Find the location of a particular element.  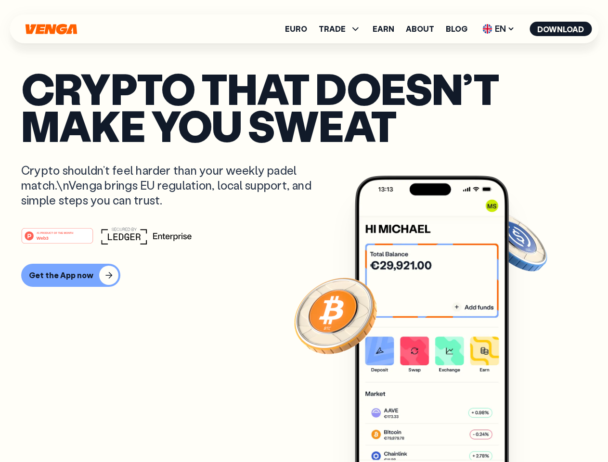

button: Download is located at coordinates (561, 29).